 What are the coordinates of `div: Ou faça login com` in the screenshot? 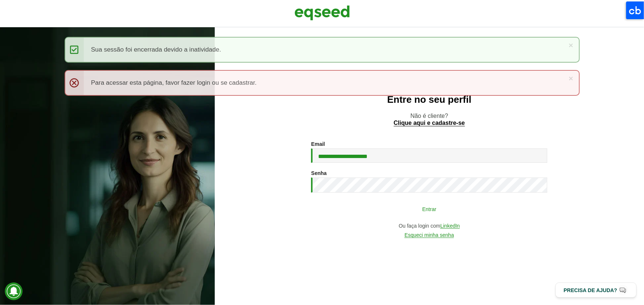 It's located at (429, 226).